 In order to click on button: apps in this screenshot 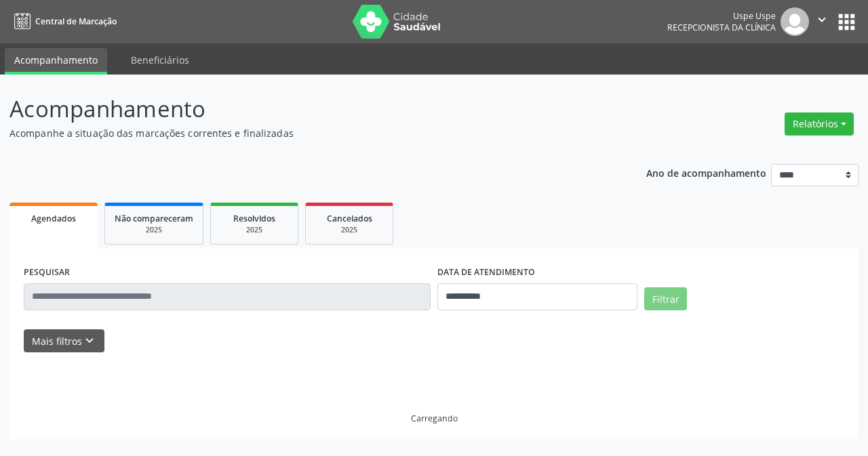, I will do `click(847, 22)`.